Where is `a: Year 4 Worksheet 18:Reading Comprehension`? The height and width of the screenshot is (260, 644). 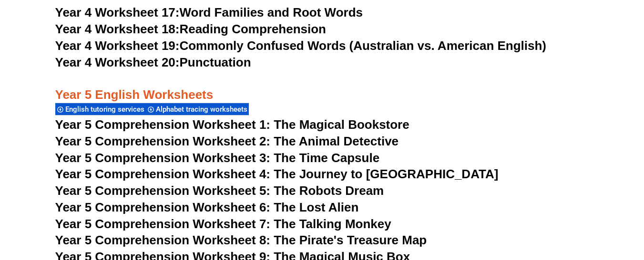 a: Year 4 Worksheet 18:Reading Comprehension is located at coordinates (191, 29).